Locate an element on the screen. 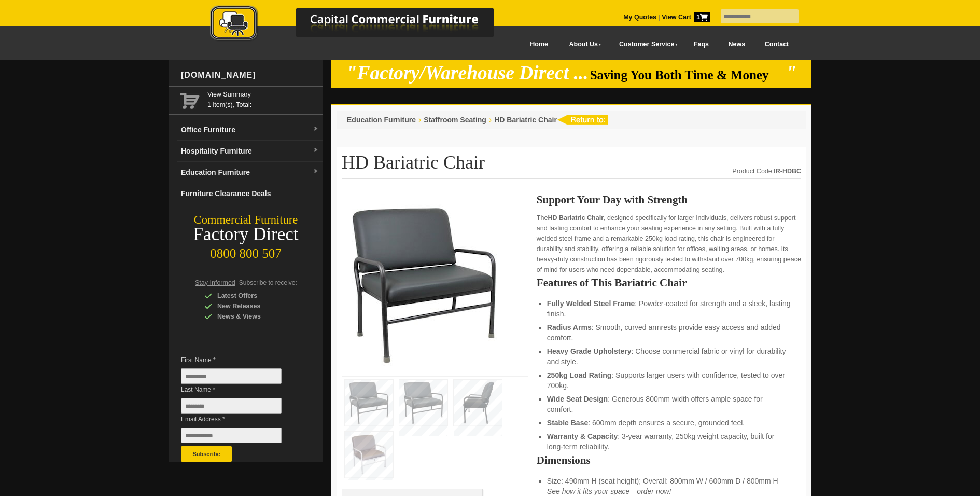  span: Saving You Both Time & Money is located at coordinates (687, 75).